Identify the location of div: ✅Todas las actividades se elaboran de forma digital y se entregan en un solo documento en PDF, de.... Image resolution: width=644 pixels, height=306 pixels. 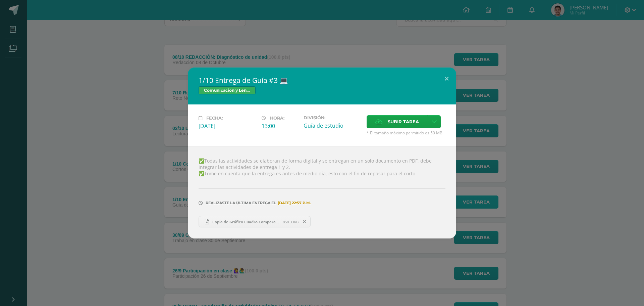
(322, 192).